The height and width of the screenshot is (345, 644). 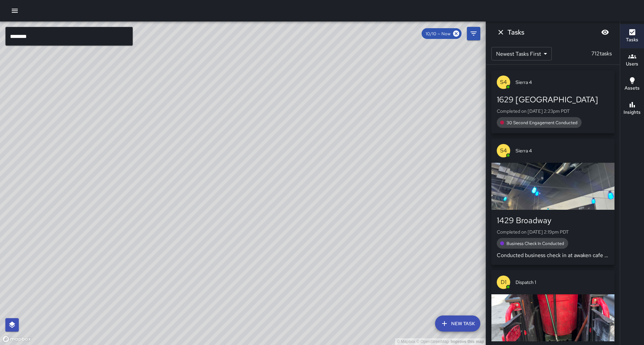 I want to click on button: Filters, so click(x=474, y=34).